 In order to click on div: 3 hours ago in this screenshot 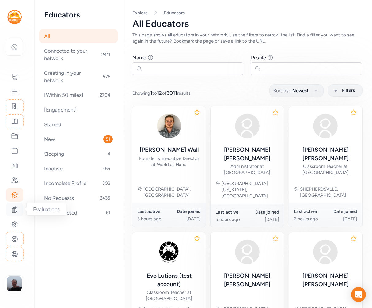, I will do `click(153, 219)`.